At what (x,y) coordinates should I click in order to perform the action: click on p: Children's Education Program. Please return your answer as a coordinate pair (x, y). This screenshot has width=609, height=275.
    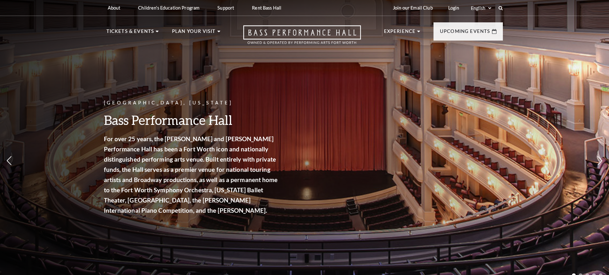
    Looking at the image, I should click on (169, 8).